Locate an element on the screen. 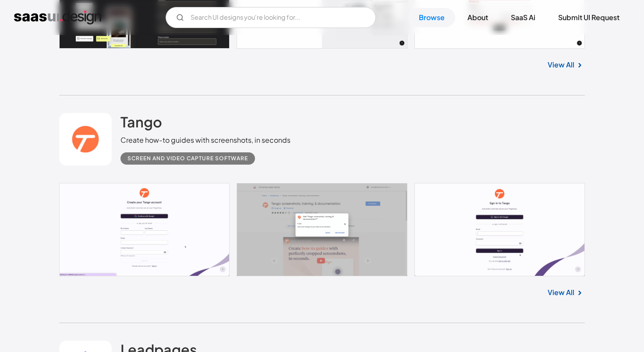 This screenshot has height=352, width=644. a: Submit UI Request is located at coordinates (589, 17).